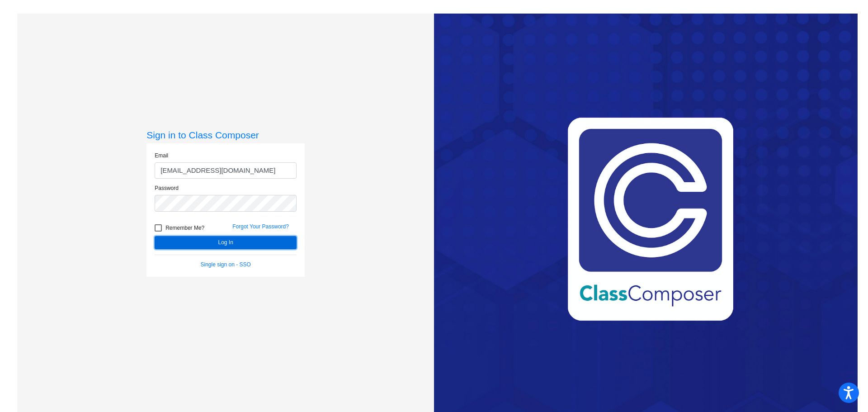 This screenshot has width=868, height=412. What do you see at coordinates (226, 242) in the screenshot?
I see `button: Log In` at bounding box center [226, 242].